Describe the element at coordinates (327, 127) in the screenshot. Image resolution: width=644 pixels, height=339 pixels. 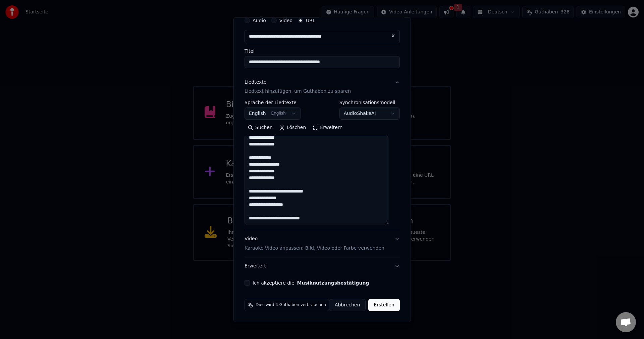
I see `button: Erweitern` at that location.